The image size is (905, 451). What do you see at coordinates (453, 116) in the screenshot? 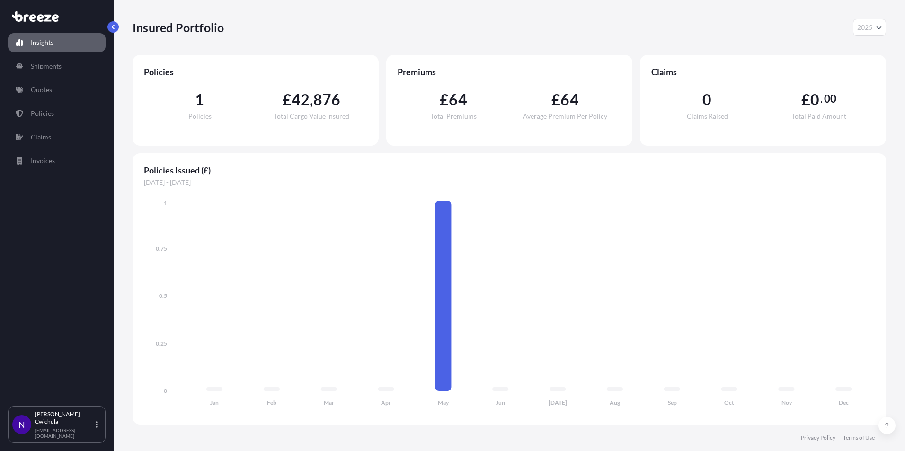
I see `span: Total Premiums` at bounding box center [453, 116].